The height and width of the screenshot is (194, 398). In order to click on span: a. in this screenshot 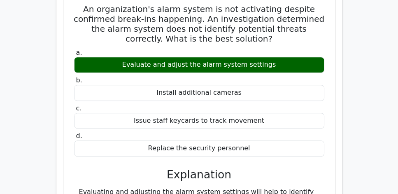, I will do `click(79, 52)`.